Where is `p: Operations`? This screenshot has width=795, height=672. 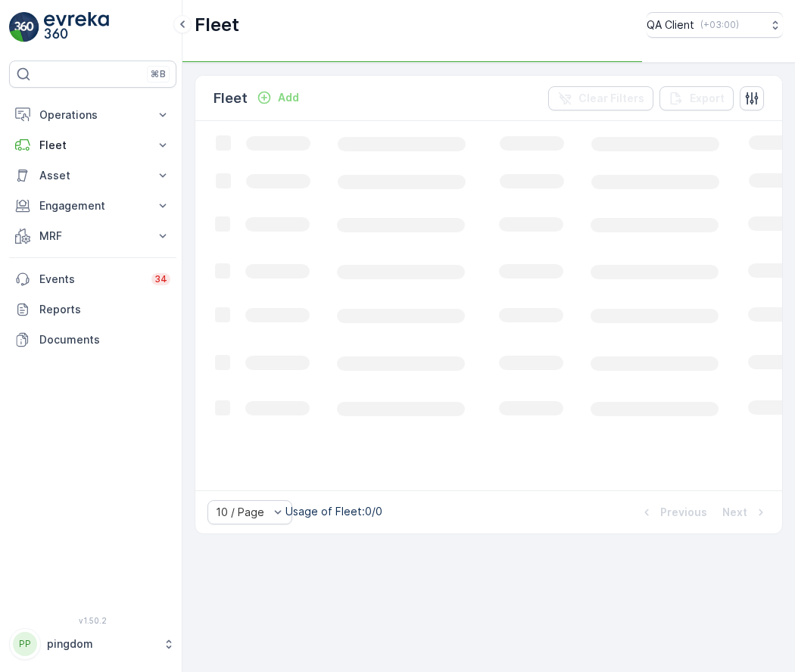
p: Operations is located at coordinates (92, 115).